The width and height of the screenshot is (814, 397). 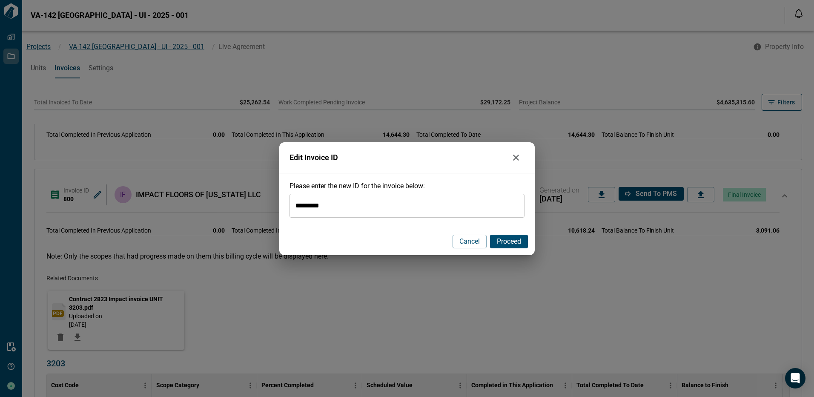 I want to click on span: Proceed, so click(x=509, y=242).